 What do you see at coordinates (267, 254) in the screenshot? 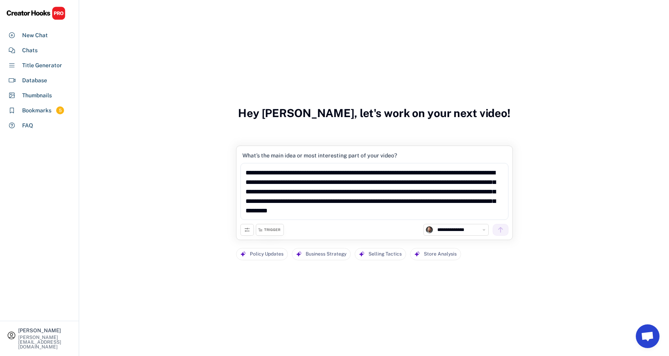
I see `div: Policy Updates` at bounding box center [267, 254].